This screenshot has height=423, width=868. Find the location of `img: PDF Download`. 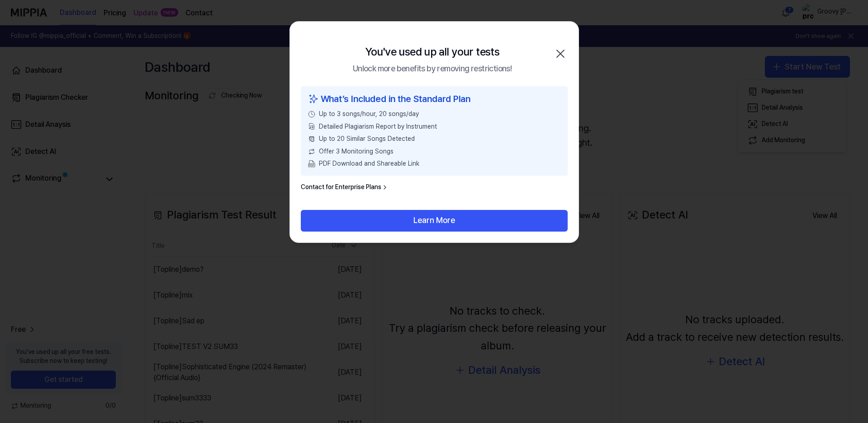

img: PDF Download is located at coordinates (312, 164).